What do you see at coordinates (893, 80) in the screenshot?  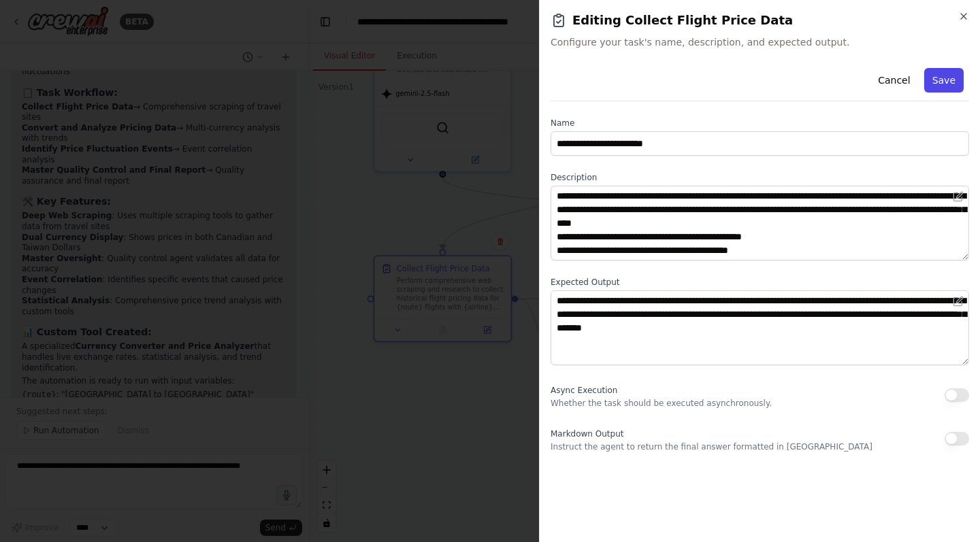 I see `button: Cancel` at bounding box center [893, 80].